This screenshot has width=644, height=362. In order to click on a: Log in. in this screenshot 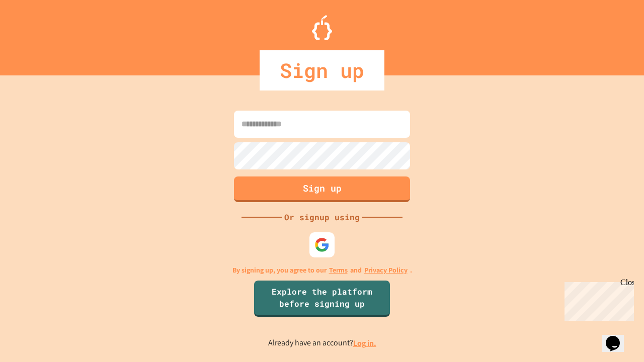, I will do `click(365, 343)`.